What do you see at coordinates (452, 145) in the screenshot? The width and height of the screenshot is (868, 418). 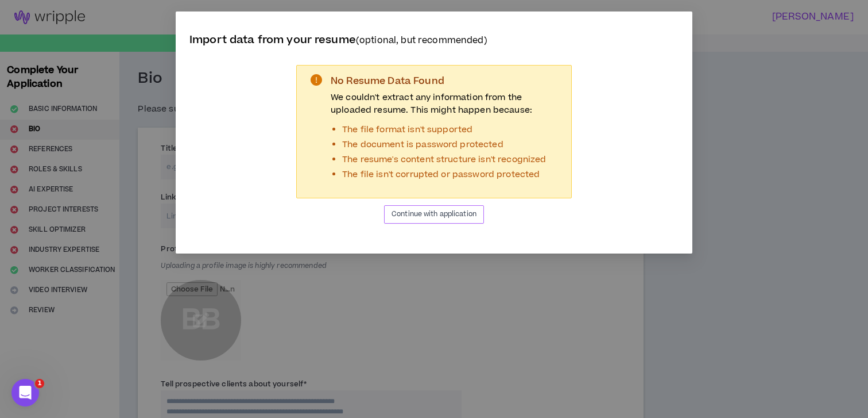 I see `li: The document is password protected` at bounding box center [452, 145].